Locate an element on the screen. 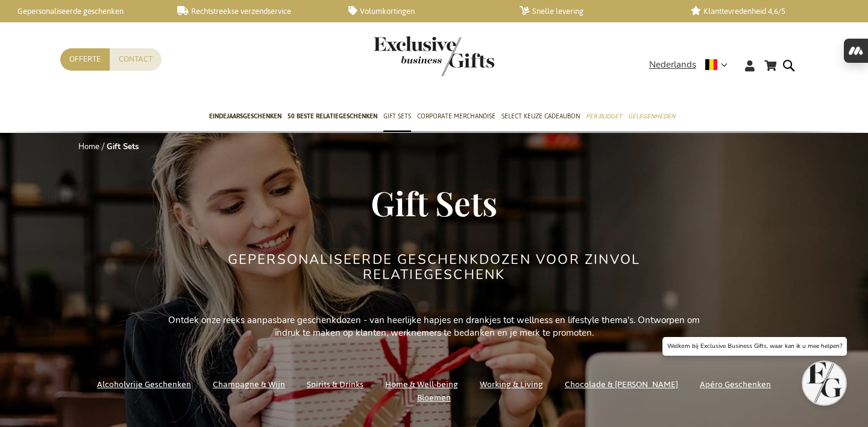 This screenshot has height=427, width=868. a: Gepersonaliseerde geschenken is located at coordinates (82, 11).